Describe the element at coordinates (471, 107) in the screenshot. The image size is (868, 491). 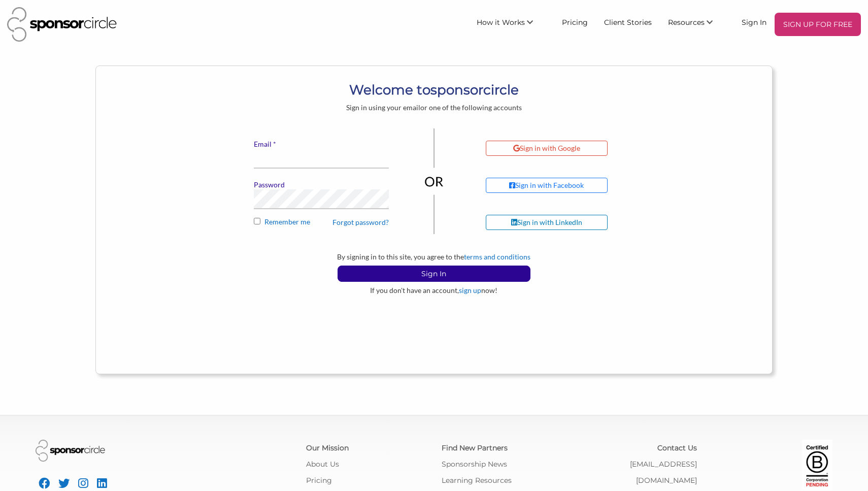
I see `span: or one of the following accounts` at that location.